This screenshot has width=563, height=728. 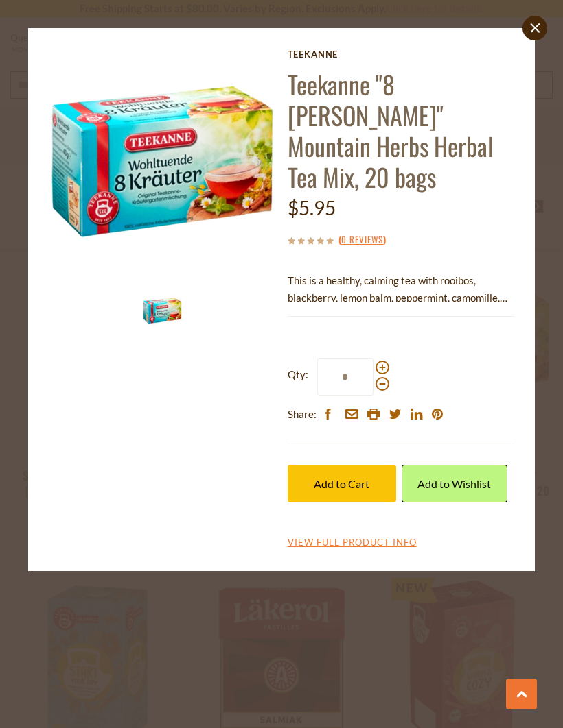 What do you see at coordinates (401, 289) in the screenshot?
I see `p: This is a healthy, calming tea with rooibos, blackberry, lemon balm, peppermint, camomille, fenne...` at bounding box center [401, 289].